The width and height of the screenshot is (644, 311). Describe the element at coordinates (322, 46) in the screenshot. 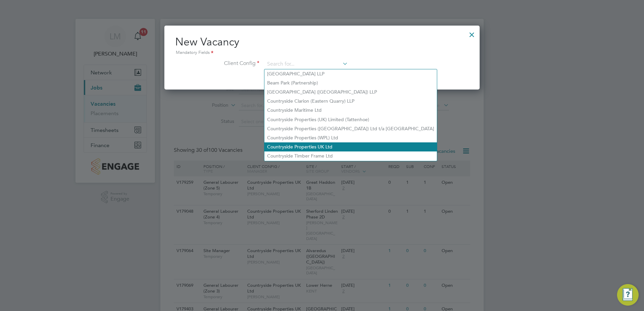

I see `h2: New Vacancy` at that location.